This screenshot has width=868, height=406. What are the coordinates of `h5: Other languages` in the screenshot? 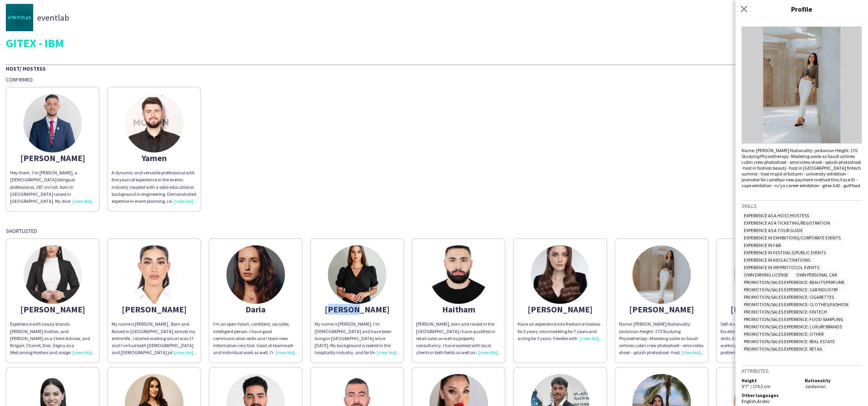 It's located at (770, 395).